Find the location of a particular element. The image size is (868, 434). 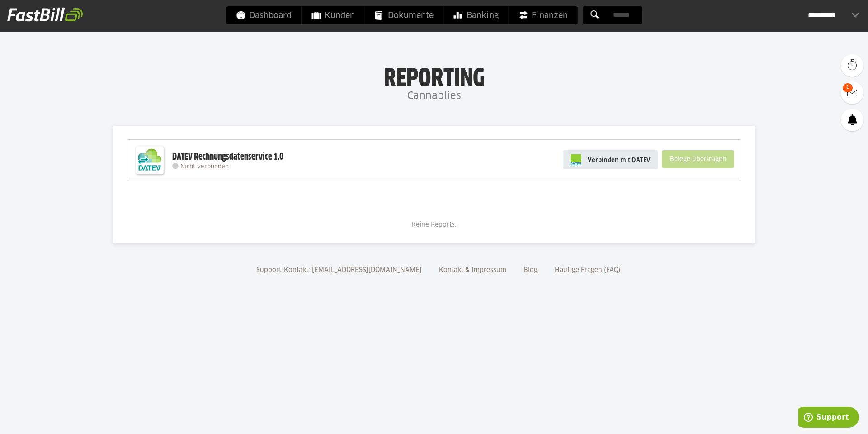

a: Verbinden mit DATEV is located at coordinates (610, 160).